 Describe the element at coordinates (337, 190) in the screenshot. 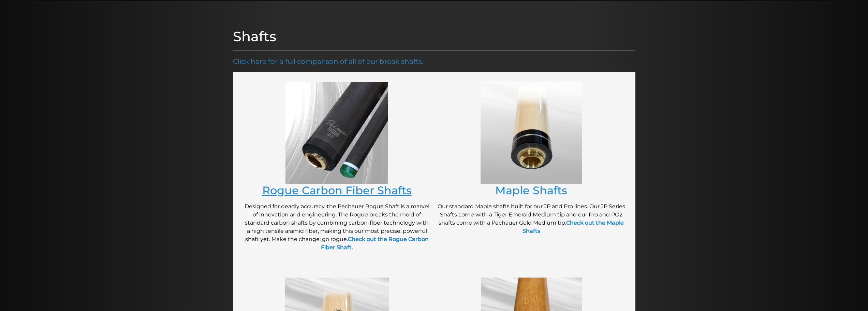

I see `a: Rogue Carbon Fiber Shafts` at that location.